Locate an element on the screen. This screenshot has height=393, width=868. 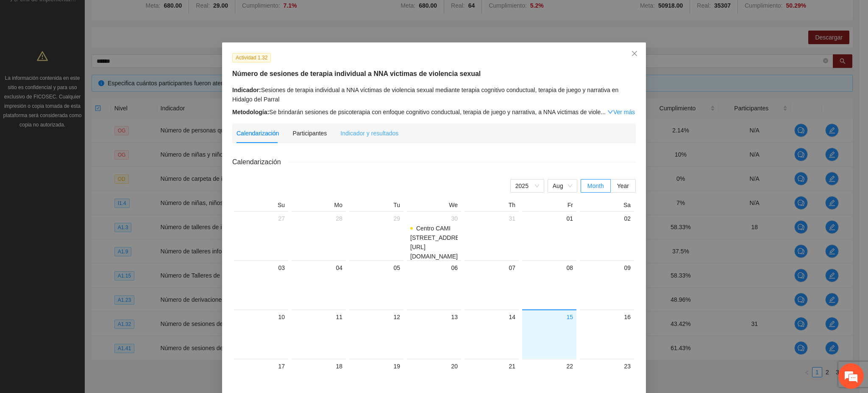
div: 09 is located at coordinates (607, 268).